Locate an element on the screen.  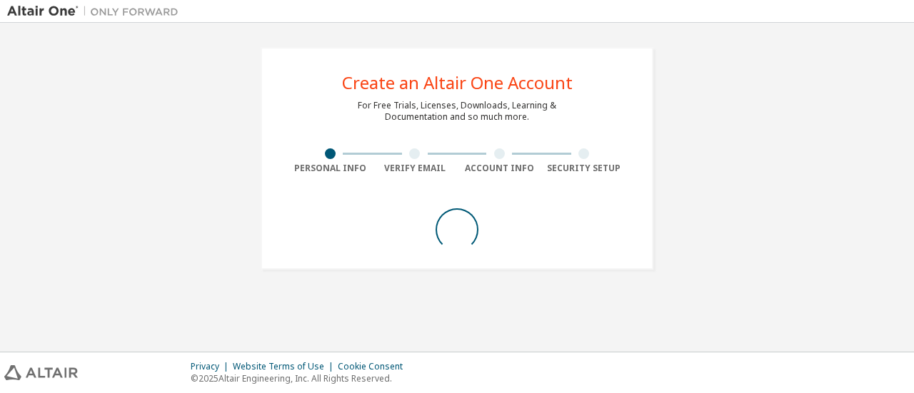
div: Website Terms of Use is located at coordinates (285, 367).